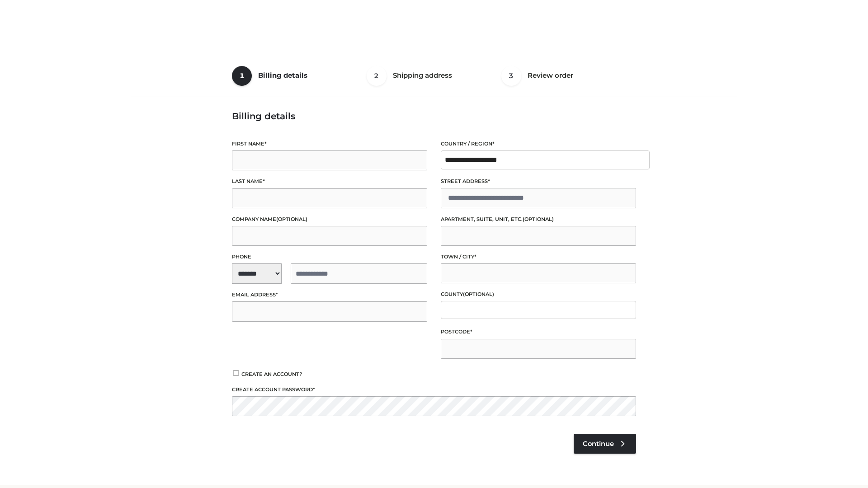 The image size is (868, 488). Describe the element at coordinates (604, 444) in the screenshot. I see `a: Continue` at that location.